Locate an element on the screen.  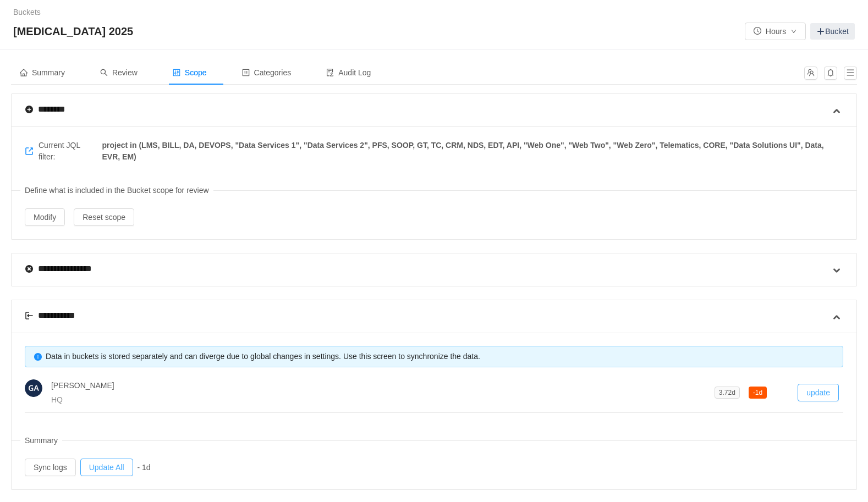
span: 3.72d is located at coordinates (727, 393).